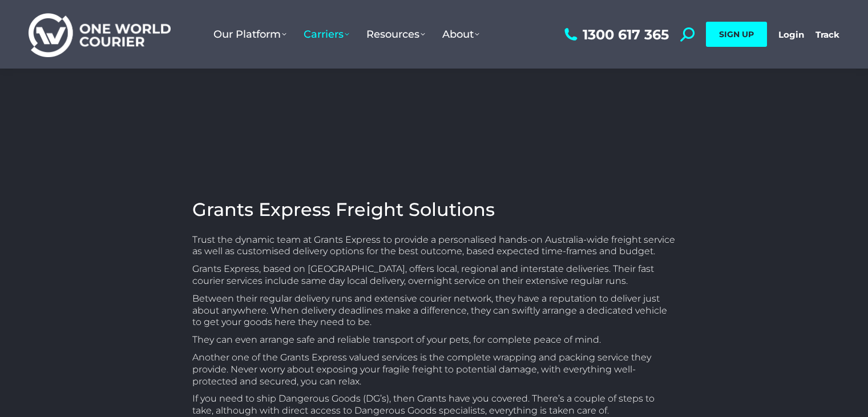 Image resolution: width=868 pixels, height=417 pixels. Describe the element at coordinates (827, 34) in the screenshot. I see `a: Track` at that location.